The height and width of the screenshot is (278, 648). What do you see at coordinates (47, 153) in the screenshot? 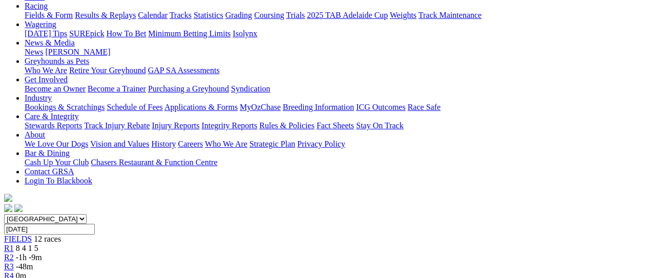
I see `a: Bar & Dining` at bounding box center [47, 153].